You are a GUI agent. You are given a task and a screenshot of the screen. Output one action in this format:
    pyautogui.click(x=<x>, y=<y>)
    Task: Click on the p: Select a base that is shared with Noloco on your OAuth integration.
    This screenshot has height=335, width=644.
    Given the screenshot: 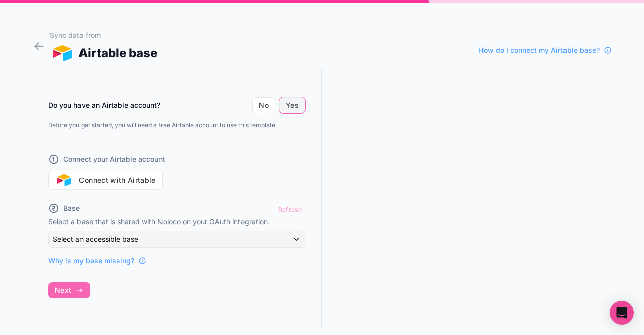 What is the action you would take?
    pyautogui.click(x=176, y=221)
    